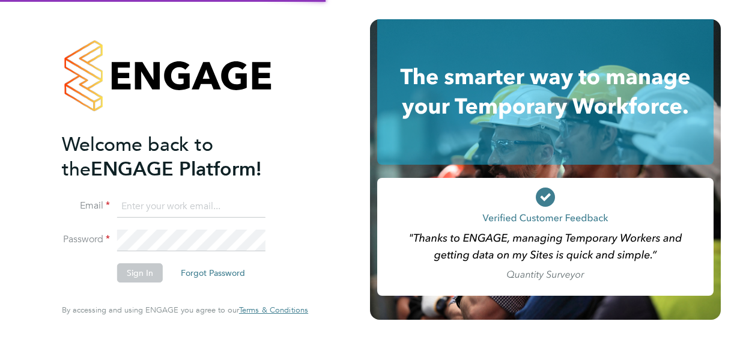  What do you see at coordinates (213, 273) in the screenshot?
I see `button: Forgot Password` at bounding box center [213, 273].